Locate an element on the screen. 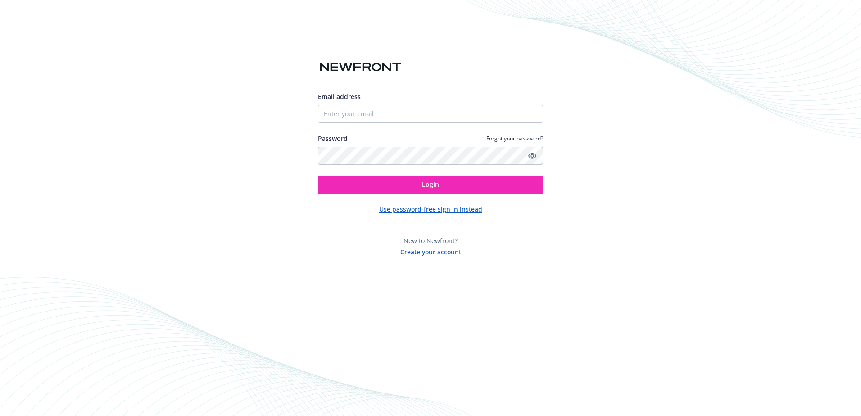 The width and height of the screenshot is (861, 416). label: Password is located at coordinates (333, 138).